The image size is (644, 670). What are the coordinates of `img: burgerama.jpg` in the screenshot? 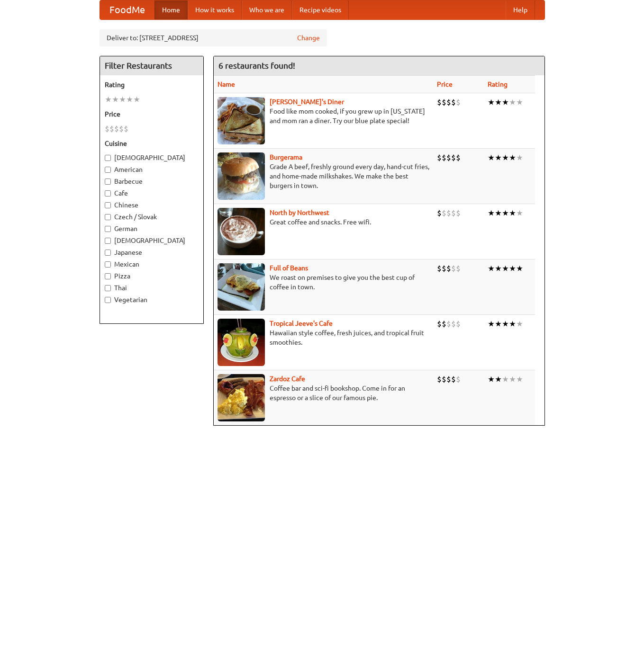 It's located at (241, 176).